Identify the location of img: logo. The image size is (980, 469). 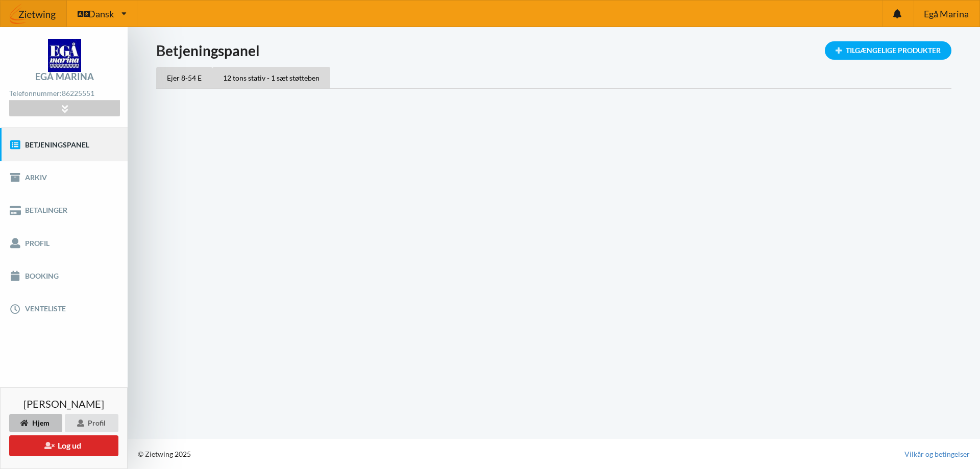
(65, 55).